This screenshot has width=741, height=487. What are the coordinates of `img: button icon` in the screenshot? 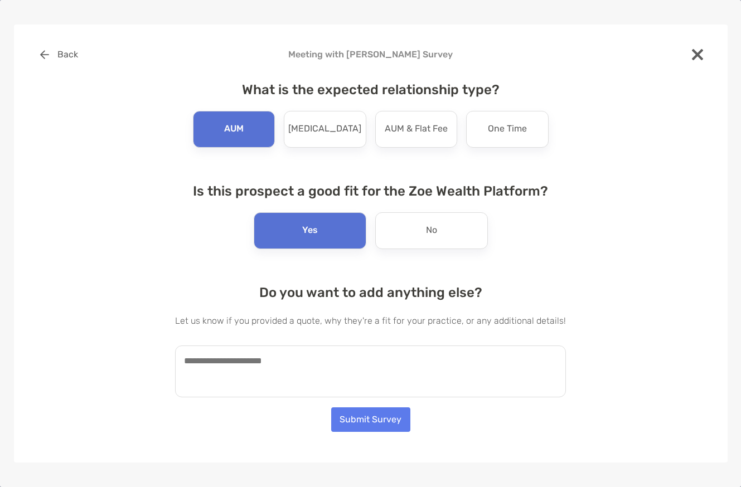 It's located at (45, 55).